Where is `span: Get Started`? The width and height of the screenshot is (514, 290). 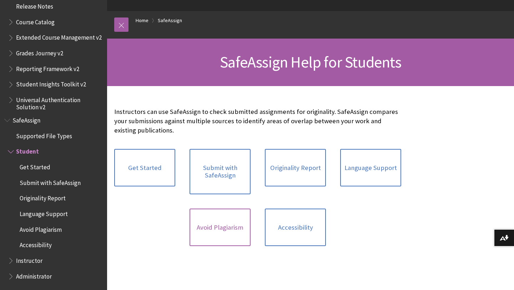 span: Get Started is located at coordinates (35, 166).